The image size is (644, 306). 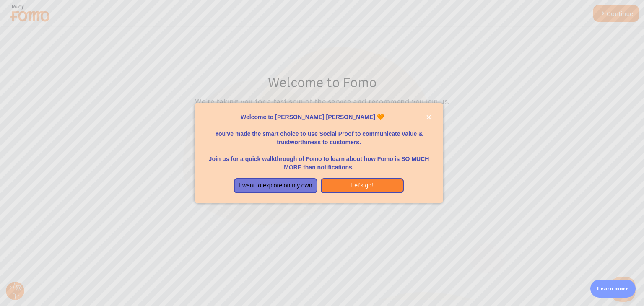 What do you see at coordinates (613, 288) in the screenshot?
I see `p: Learn more` at bounding box center [613, 288].